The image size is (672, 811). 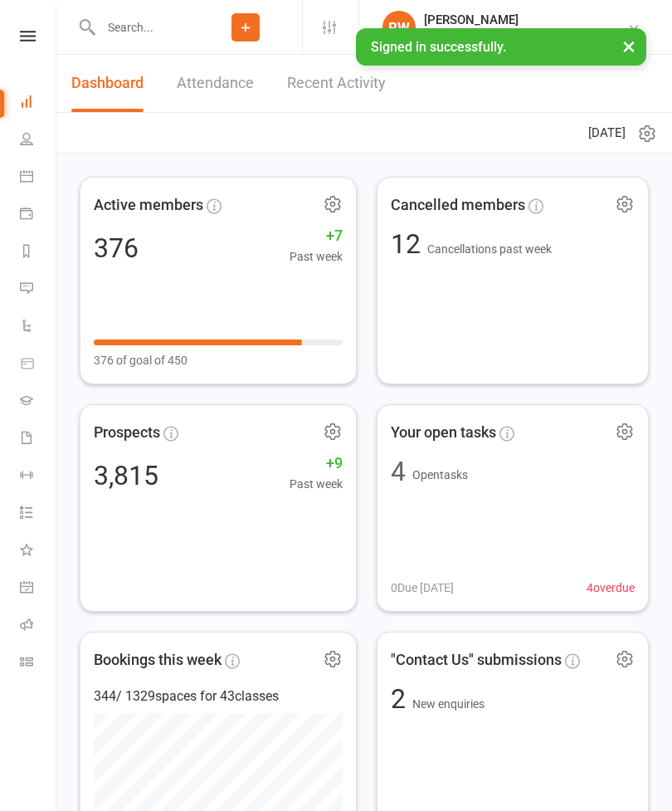 What do you see at coordinates (610, 587) in the screenshot?
I see `span: 4 overdue` at bounding box center [610, 587].